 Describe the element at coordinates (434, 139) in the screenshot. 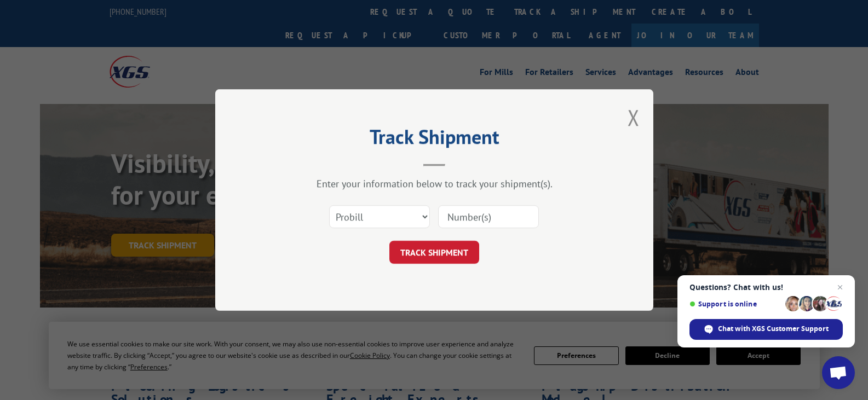

I see `h2: Track Shipment` at that location.